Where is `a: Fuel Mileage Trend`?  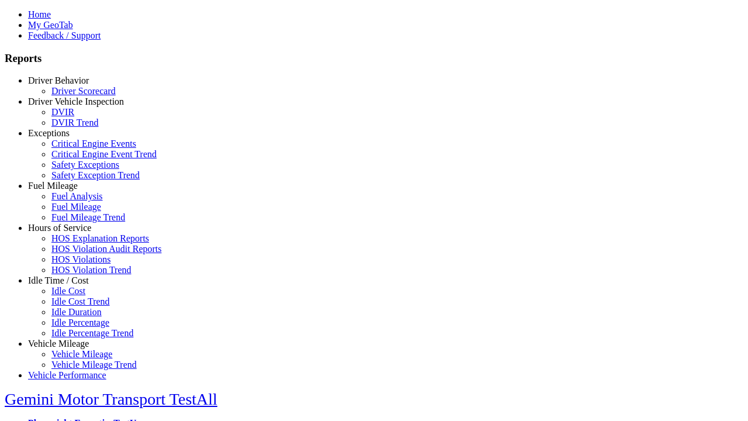
a: Fuel Mileage Trend is located at coordinates (88, 217).